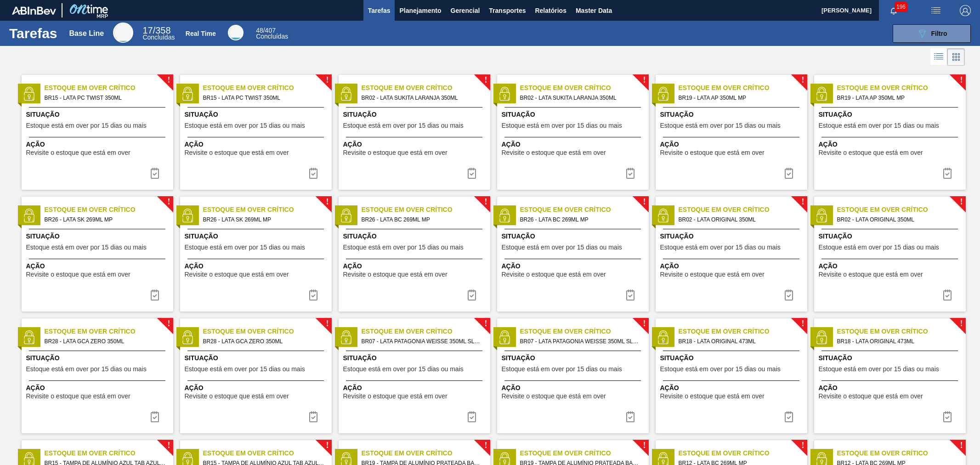  What do you see at coordinates (580, 220) in the screenshot?
I see `span: BR26 - LATA BC 269ML MP` at bounding box center [580, 220].